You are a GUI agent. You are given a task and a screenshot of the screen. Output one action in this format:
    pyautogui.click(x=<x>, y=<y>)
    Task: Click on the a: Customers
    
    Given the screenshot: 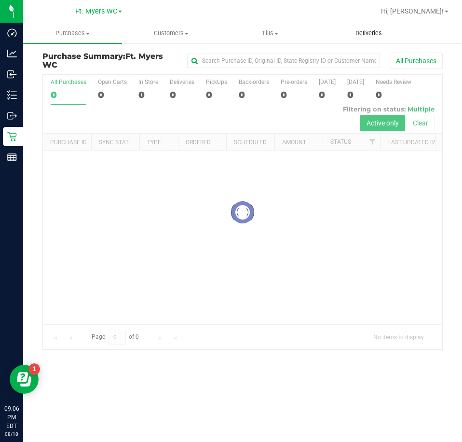 What is the action you would take?
    pyautogui.click(x=171, y=33)
    